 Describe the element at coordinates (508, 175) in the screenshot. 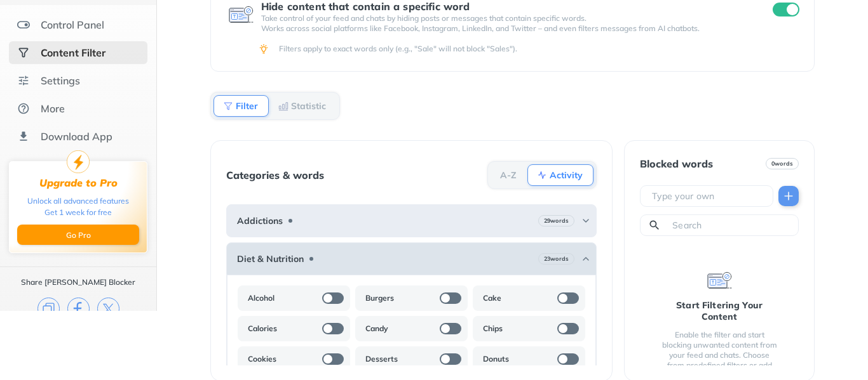

I see `b: A-Z` at that location.